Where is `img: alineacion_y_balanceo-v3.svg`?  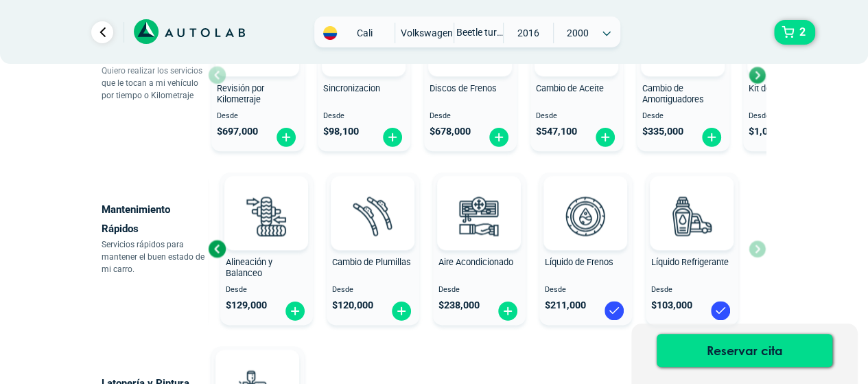
img: alineacion_y_balanceo-v3.svg is located at coordinates (267, 216).